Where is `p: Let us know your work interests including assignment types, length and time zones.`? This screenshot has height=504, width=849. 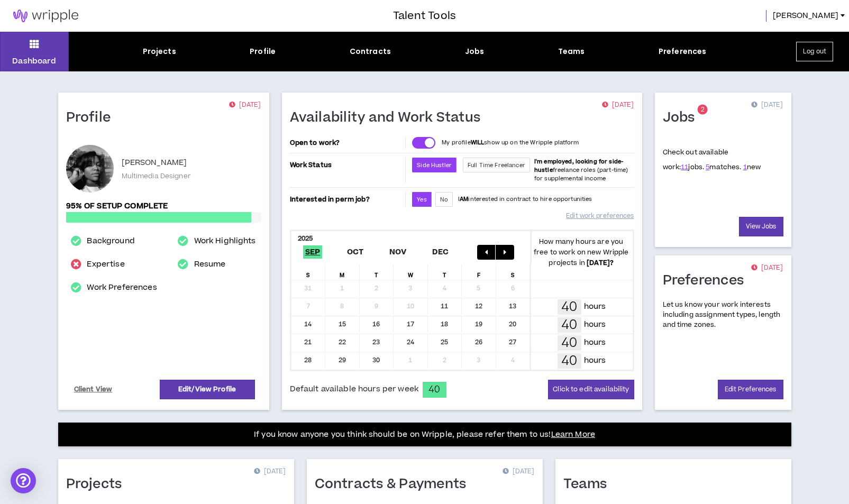
p: Let us know your work interests including assignment types, length and time zones. is located at coordinates (723, 315).